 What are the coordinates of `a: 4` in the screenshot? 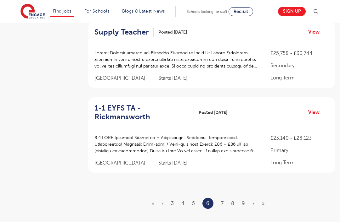 It's located at (183, 204).